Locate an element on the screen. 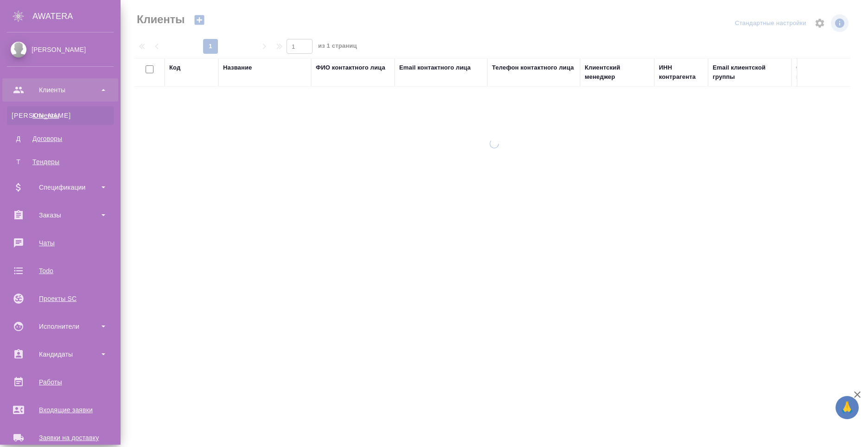 The height and width of the screenshot is (447, 868). div: ИНН контрагента is located at coordinates (681, 72).